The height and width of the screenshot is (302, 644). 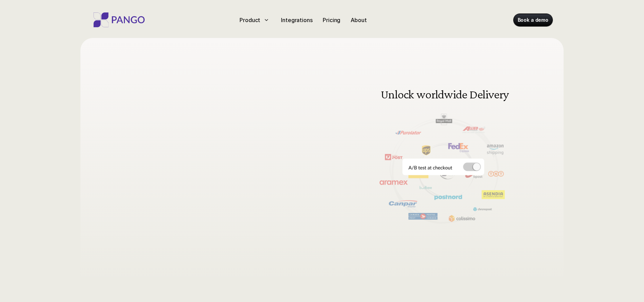 What do you see at coordinates (358, 20) in the screenshot?
I see `a: About` at bounding box center [358, 20].